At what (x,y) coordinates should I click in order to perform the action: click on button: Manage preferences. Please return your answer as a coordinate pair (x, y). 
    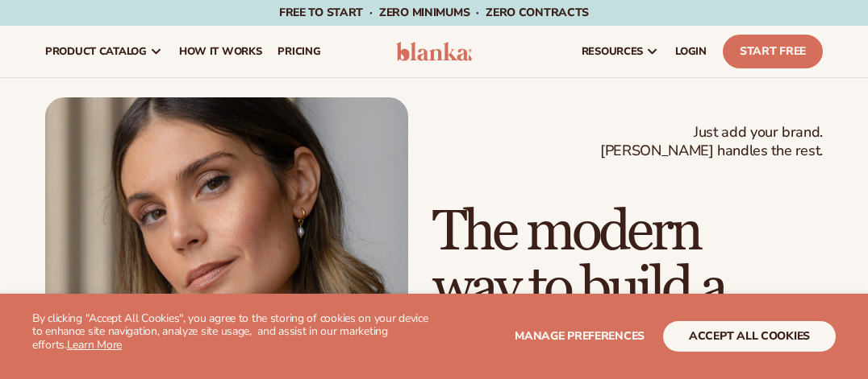
    Looking at the image, I should click on (579, 337).